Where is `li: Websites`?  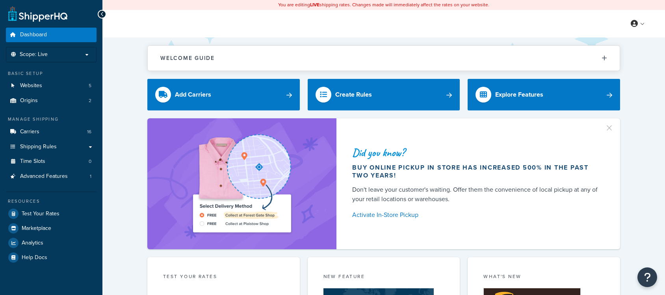 li: Websites is located at coordinates (51, 86).